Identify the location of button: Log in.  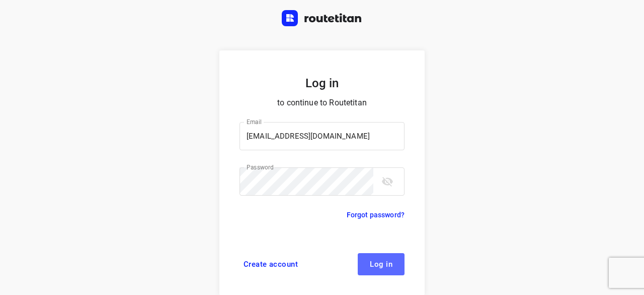
(381, 265).